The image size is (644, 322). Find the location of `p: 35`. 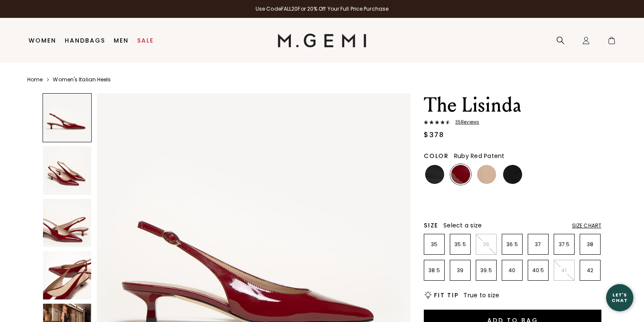

p: 35 is located at coordinates (433, 244).